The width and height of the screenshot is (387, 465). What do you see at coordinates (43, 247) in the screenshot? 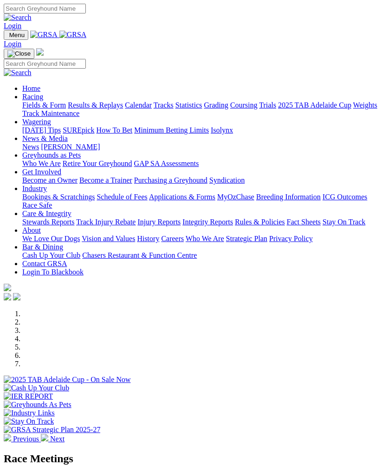
I see `a: Bar & Dining` at bounding box center [43, 247].